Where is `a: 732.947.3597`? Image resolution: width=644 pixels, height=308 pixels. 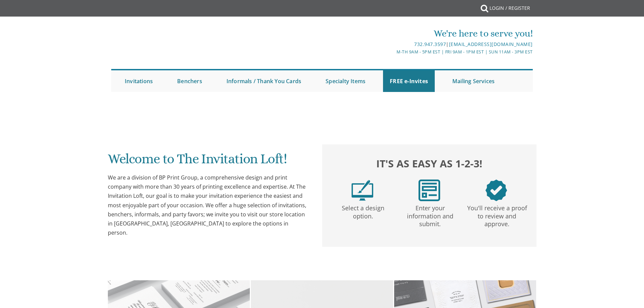 a: 732.947.3597 is located at coordinates (430, 44).